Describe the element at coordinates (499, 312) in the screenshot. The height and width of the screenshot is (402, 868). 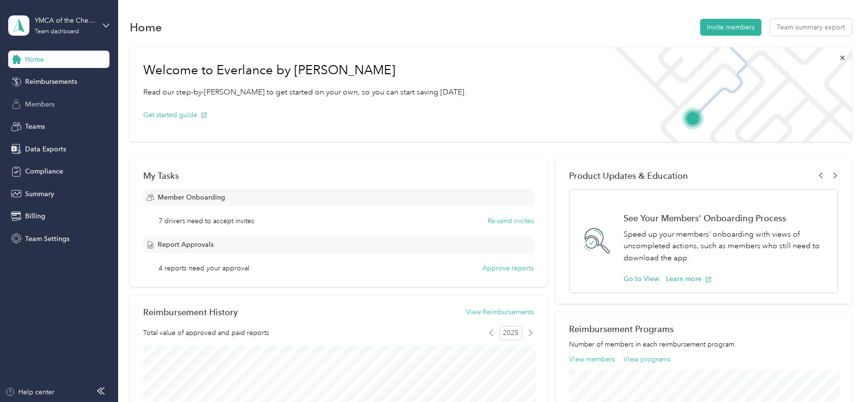
I see `button: View Reimbursements` at that location.